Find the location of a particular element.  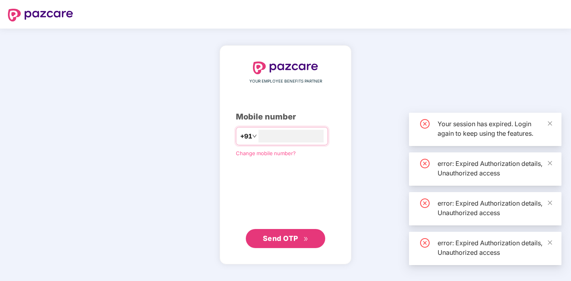

div: Mobile number is located at coordinates (285, 117).